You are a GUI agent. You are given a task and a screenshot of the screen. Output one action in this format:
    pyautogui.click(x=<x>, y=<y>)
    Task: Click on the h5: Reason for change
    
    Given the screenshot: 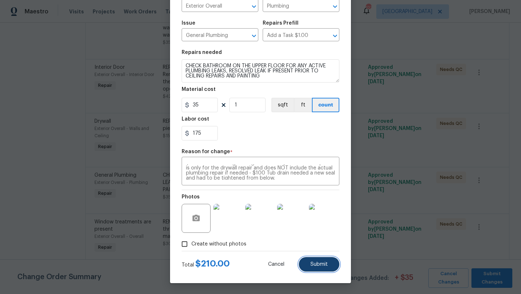 What is the action you would take?
    pyautogui.click(x=206, y=152)
    